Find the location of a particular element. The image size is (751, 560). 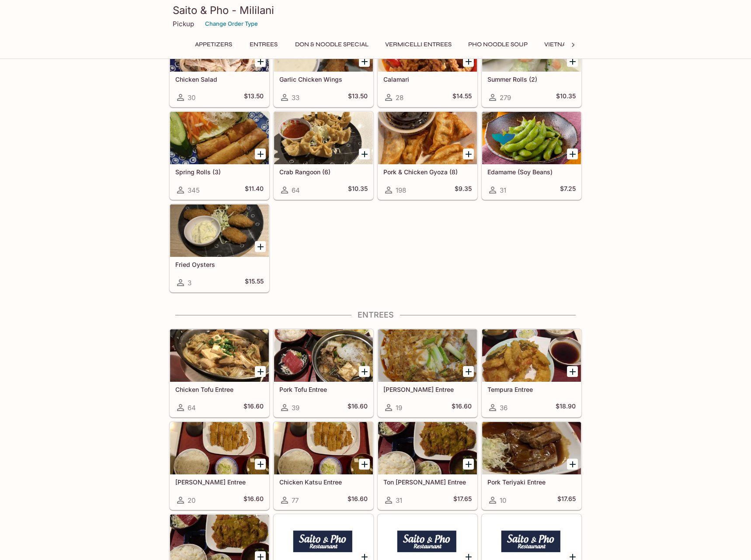

h5: Crab Rangoon (6) is located at coordinates (323, 172).